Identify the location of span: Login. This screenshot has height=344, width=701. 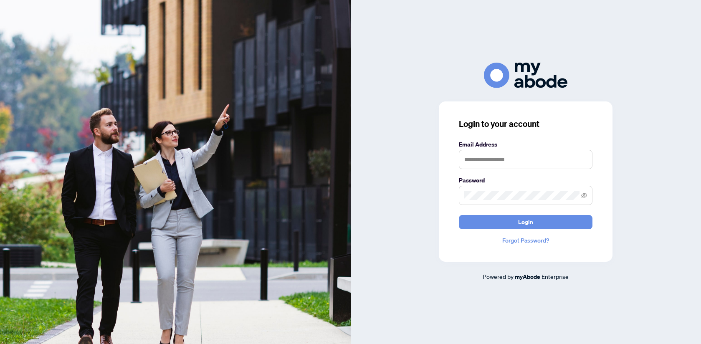
(526, 222).